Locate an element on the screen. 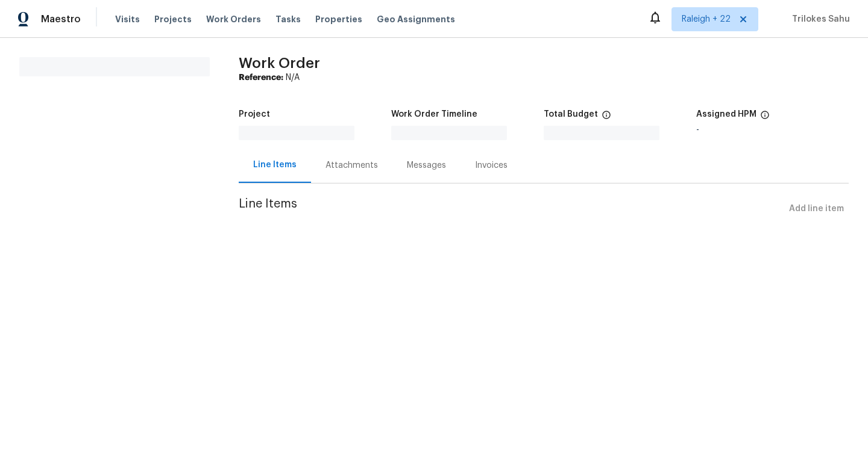 The height and width of the screenshot is (468, 868). span: Trilokes Sahu is located at coordinates (818, 19).